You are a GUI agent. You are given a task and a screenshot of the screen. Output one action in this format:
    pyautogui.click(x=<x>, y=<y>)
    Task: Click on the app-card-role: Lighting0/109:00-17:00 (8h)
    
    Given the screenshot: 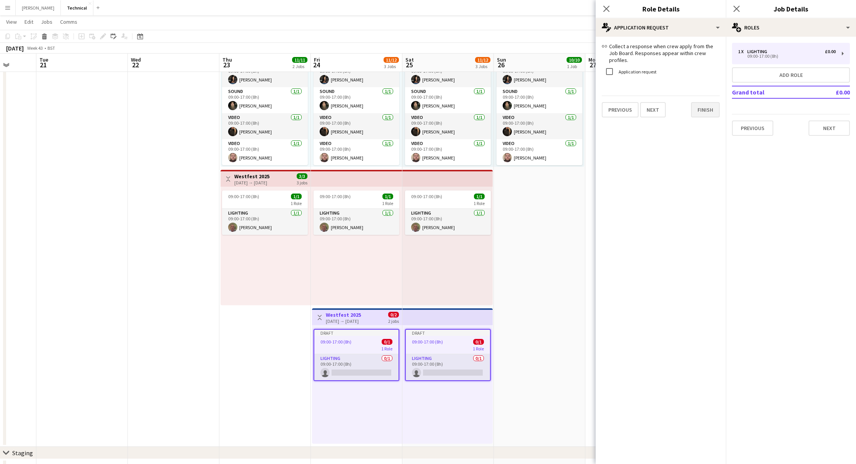 What is the action you would take?
    pyautogui.click(x=448, y=367)
    